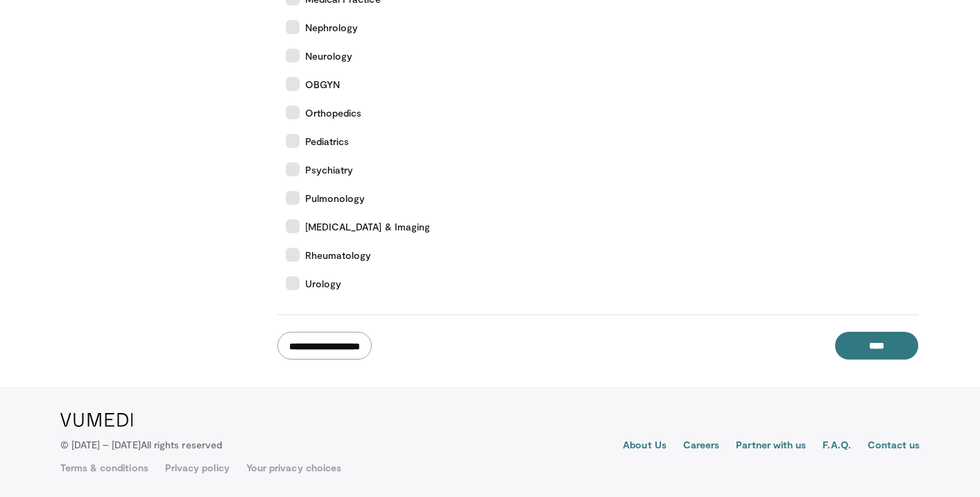 This screenshot has width=980, height=497. Describe the element at coordinates (96, 419) in the screenshot. I see `img: VuMedi Logo` at that location.